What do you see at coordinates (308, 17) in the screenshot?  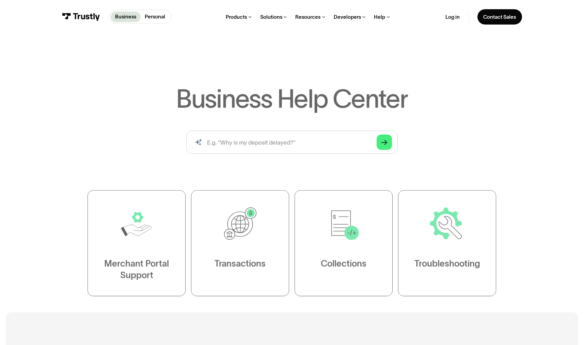 I see `div: Resources` at bounding box center [308, 17].